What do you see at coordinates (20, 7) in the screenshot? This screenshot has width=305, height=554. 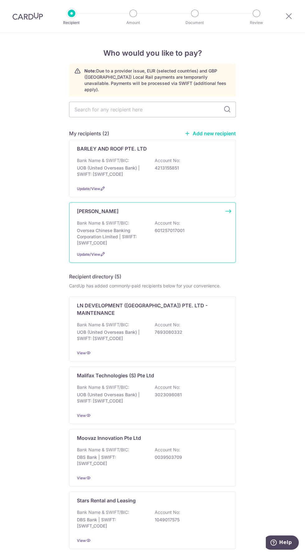 I see `span: Help` at bounding box center [20, 7].